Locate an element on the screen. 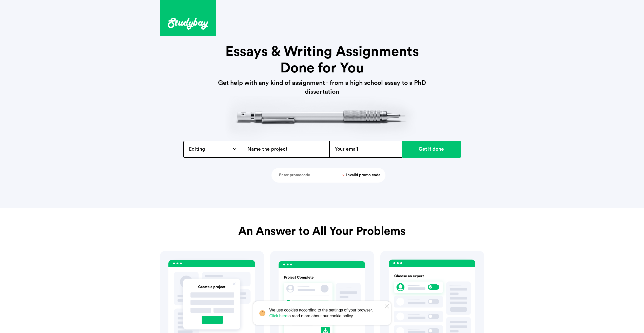 Image resolution: width=644 pixels, height=333 pixels. h2: An Answer to All Your Problems is located at coordinates (322, 231).